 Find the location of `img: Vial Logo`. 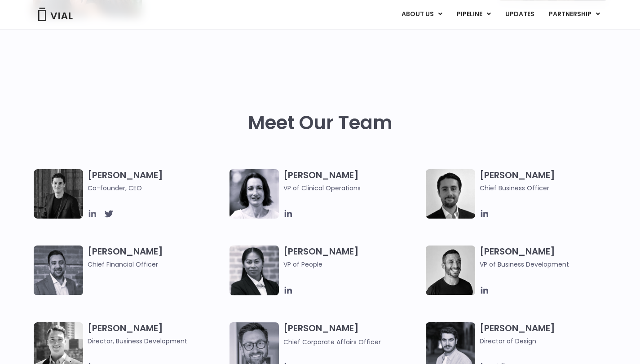

img: Vial Logo is located at coordinates (55, 14).